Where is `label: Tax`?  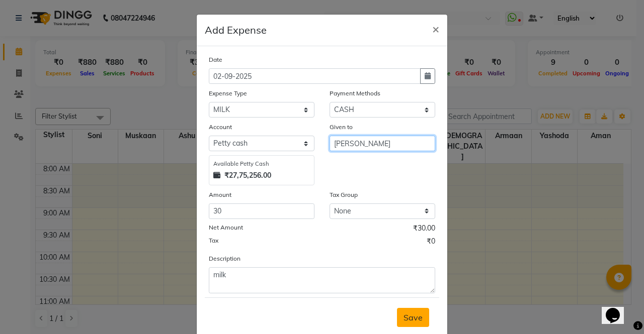
label: Tax is located at coordinates (213, 241).